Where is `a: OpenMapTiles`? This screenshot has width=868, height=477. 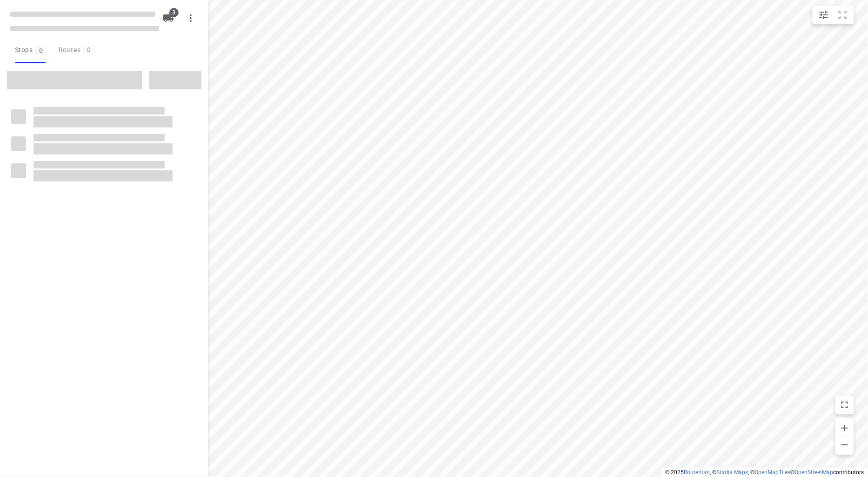
a: OpenMapTiles is located at coordinates (773, 473).